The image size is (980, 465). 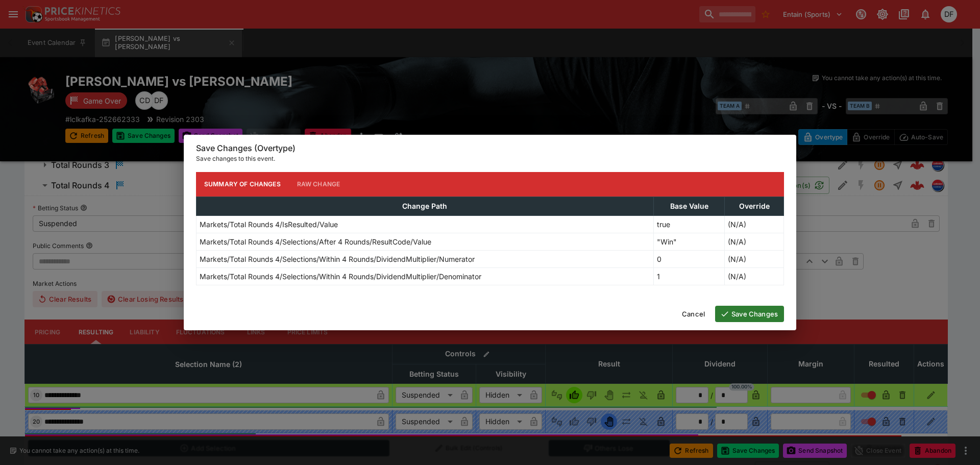 What do you see at coordinates (490, 158) in the screenshot?
I see `p: Save changes to this event.` at bounding box center [490, 158].